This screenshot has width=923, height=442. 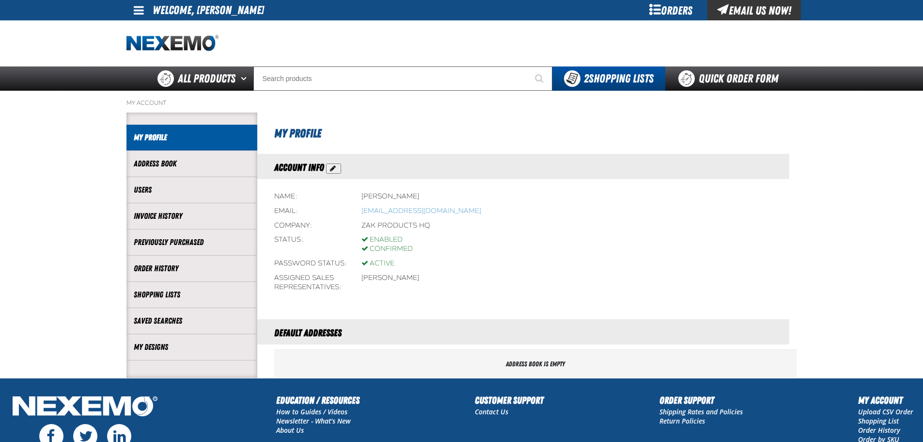 What do you see at coordinates (879, 420) in the screenshot?
I see `a: Shopping List` at bounding box center [879, 420].